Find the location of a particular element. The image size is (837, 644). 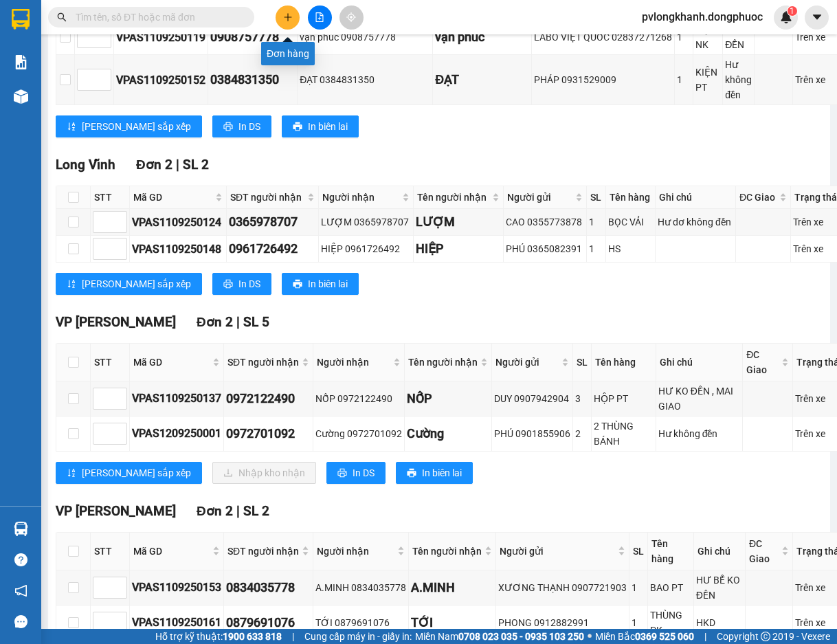

div: 0961726492 is located at coordinates (272, 249).